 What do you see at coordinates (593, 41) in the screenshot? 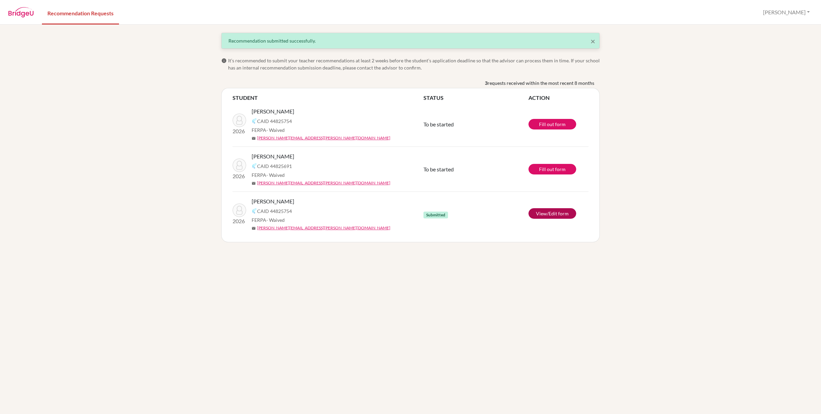
I see `button: Close` at bounding box center [593, 41].